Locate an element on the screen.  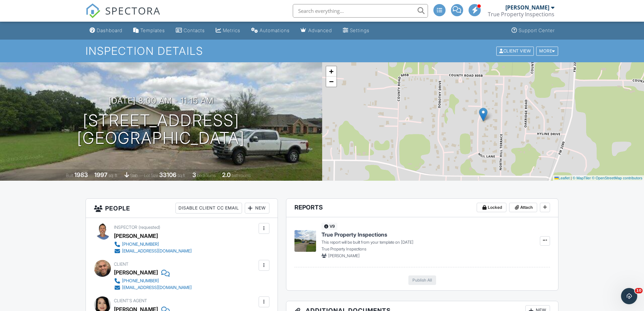
div: Contacts is located at coordinates (194, 30).